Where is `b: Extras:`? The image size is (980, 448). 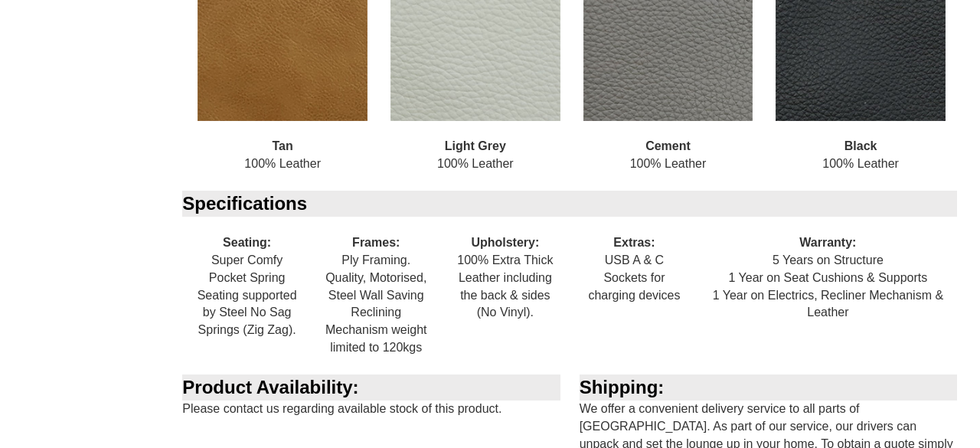 b: Extras: is located at coordinates (633, 242).